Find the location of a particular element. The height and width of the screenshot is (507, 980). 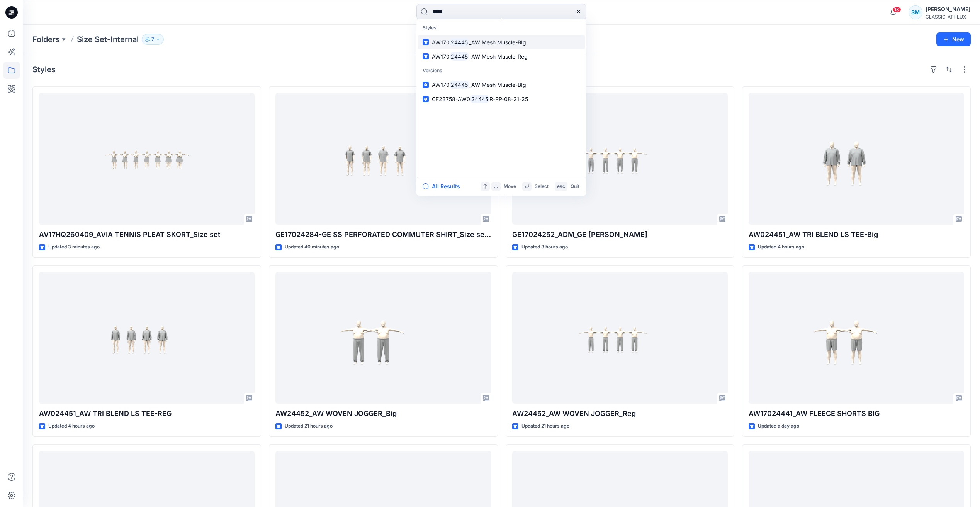

p: Updated 3 hours ago is located at coordinates (545, 247).